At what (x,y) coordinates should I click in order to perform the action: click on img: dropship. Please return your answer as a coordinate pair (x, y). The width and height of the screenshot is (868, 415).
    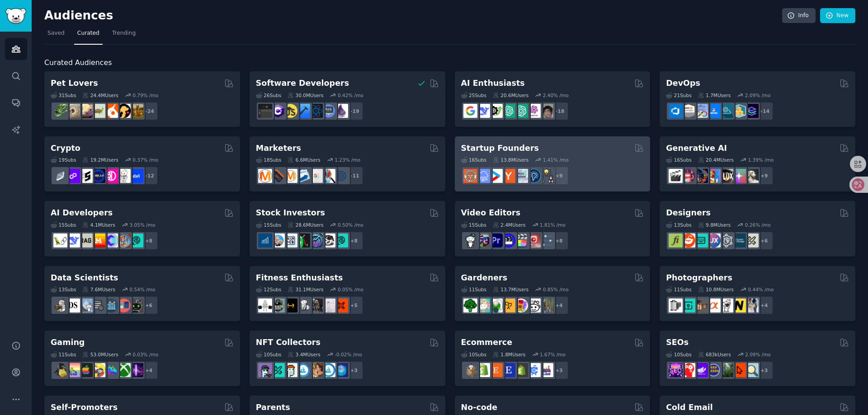
    Looking at the image, I should click on (470, 370).